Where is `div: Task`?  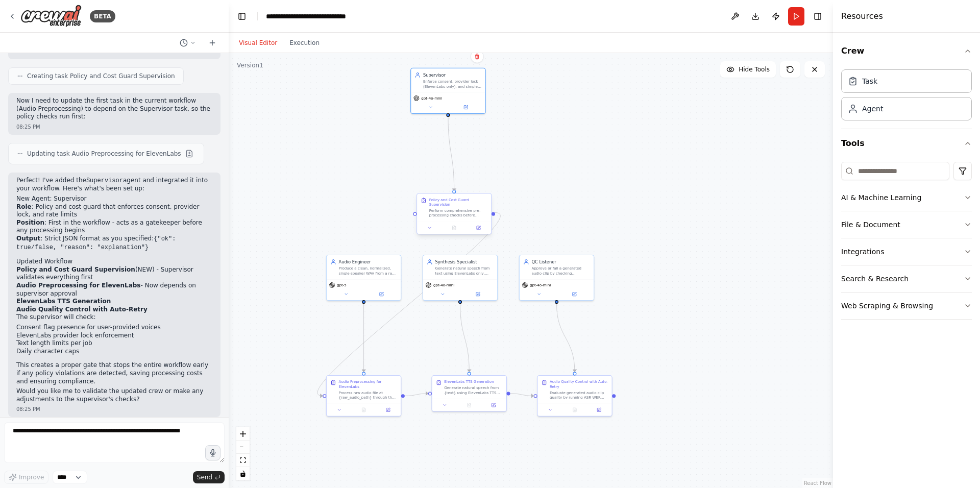
div: Task is located at coordinates (870, 81).